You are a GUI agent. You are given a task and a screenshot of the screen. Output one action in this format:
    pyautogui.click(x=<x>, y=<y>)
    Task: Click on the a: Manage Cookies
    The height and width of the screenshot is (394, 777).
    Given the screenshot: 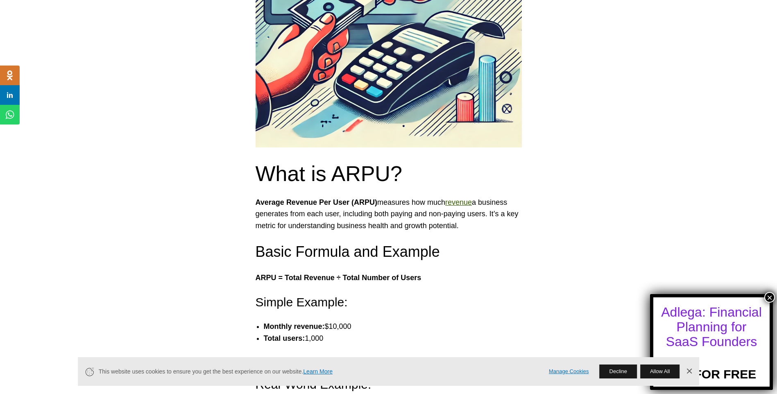 What is the action you would take?
    pyautogui.click(x=569, y=371)
    